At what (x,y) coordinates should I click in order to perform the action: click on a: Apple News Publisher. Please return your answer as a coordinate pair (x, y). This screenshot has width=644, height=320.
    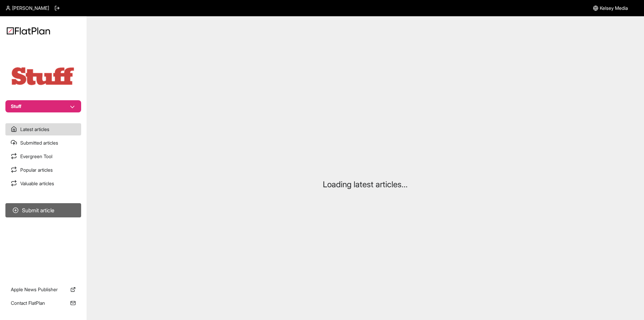
    Looking at the image, I should click on (43, 289).